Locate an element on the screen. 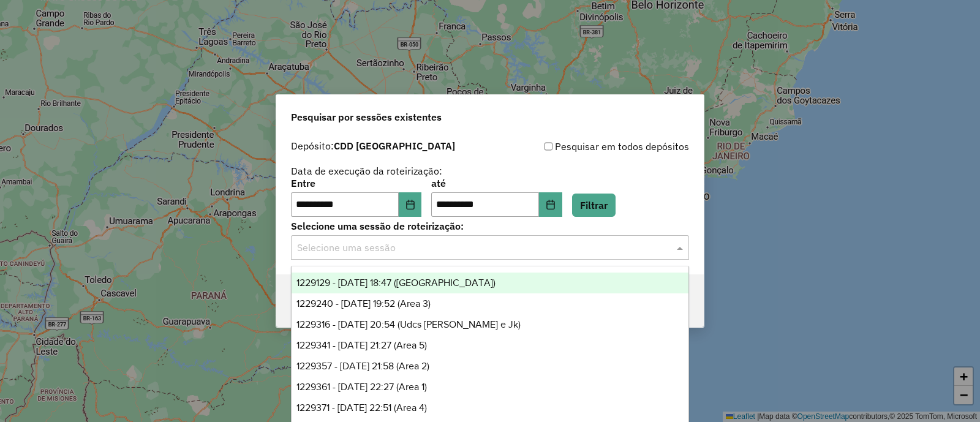 This screenshot has height=422, width=980. label: Depósito: is located at coordinates (373, 146).